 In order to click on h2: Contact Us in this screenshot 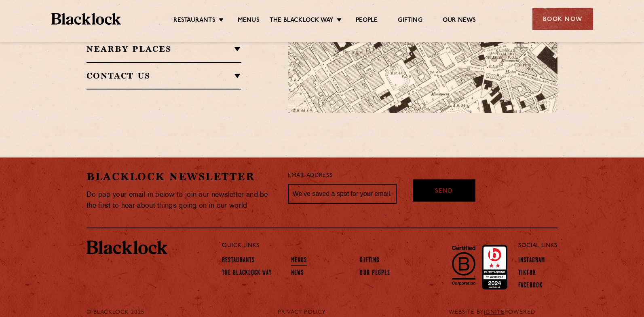, I will do `click(164, 76)`.